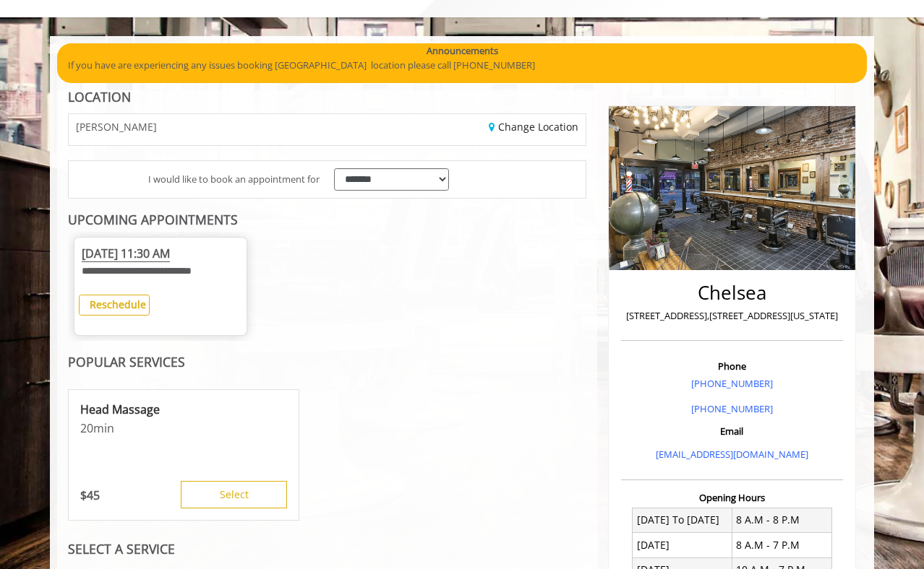 Image resolution: width=924 pixels, height=569 pixels. Describe the element at coordinates (184, 428) in the screenshot. I see `p: 20` at that location.